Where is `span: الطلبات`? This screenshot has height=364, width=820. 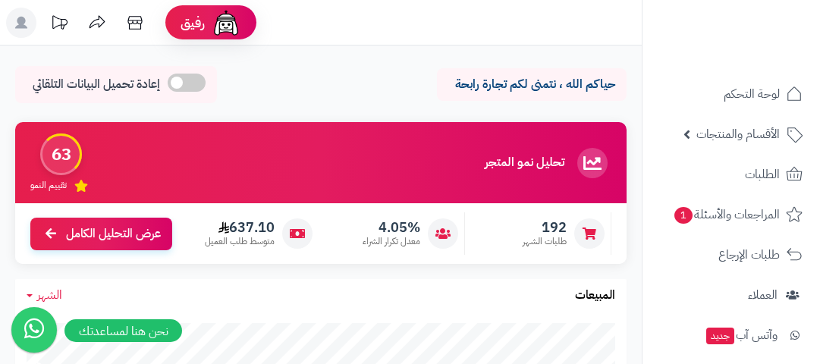
span: الطلبات is located at coordinates (762, 174).